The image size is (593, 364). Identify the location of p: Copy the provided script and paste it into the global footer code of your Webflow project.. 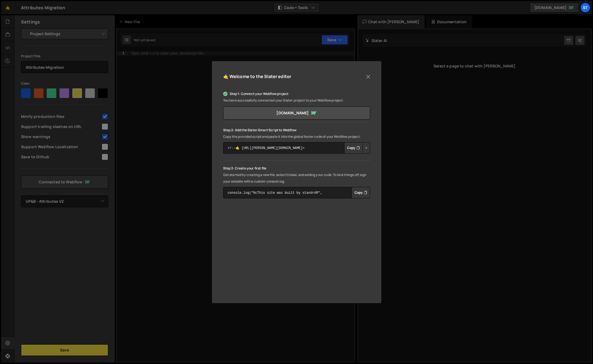
(296, 136).